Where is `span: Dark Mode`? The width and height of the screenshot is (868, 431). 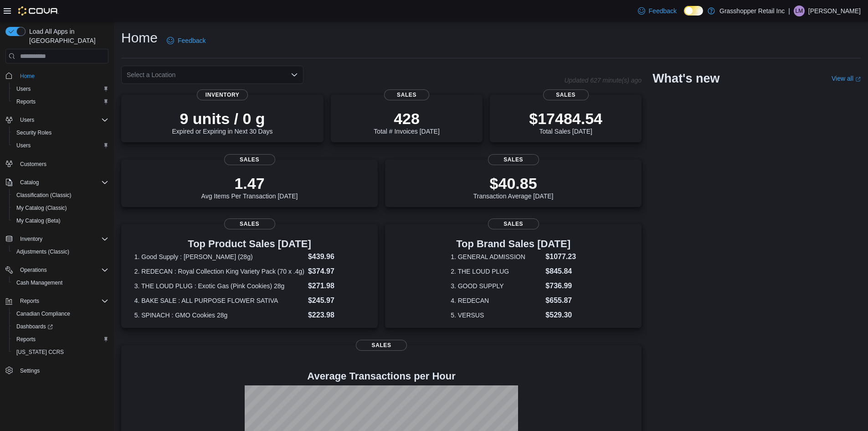 span: Dark Mode is located at coordinates (684, 16).